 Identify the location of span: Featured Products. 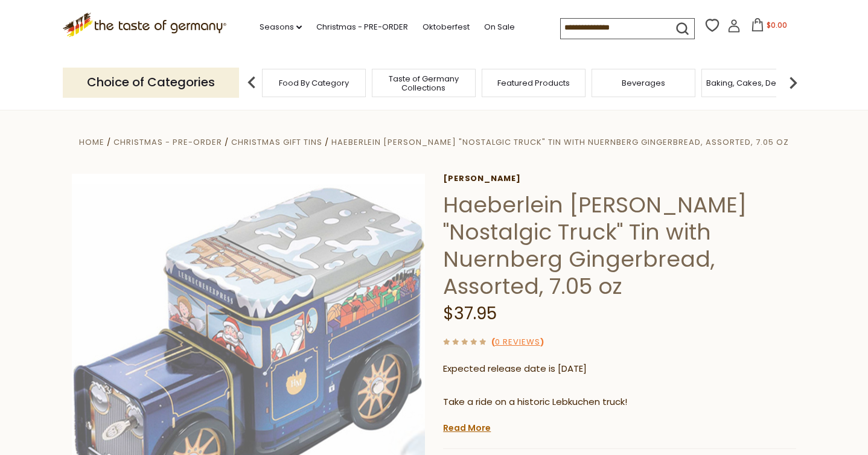
(534, 83).